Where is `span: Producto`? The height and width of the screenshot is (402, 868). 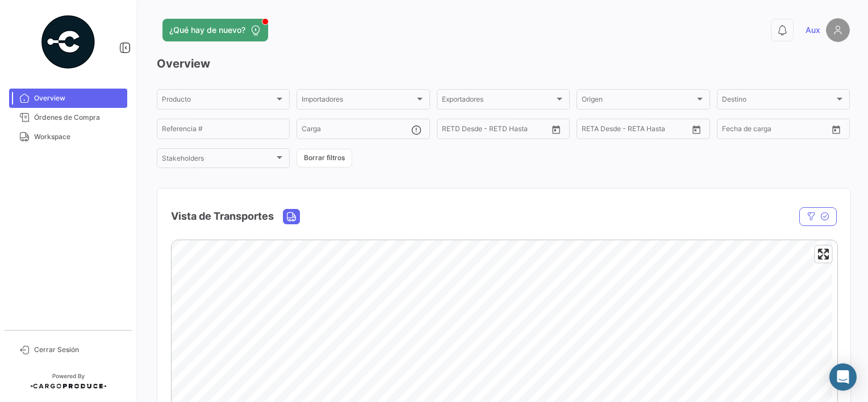
span: Producto is located at coordinates (218, 101).